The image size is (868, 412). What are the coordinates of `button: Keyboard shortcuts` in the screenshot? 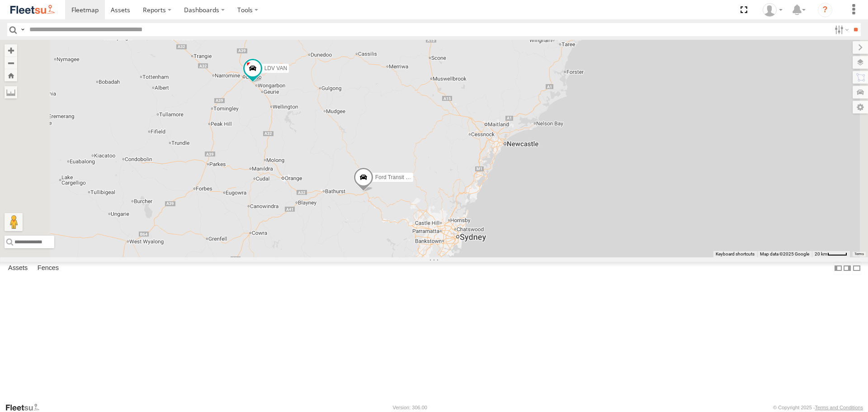 It's located at (735, 255).